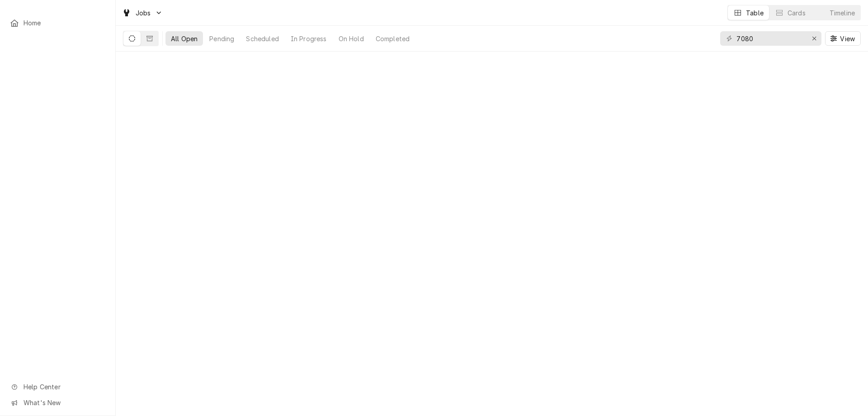 The height and width of the screenshot is (416, 868). What do you see at coordinates (814, 38) in the screenshot?
I see `button: Erase input` at bounding box center [814, 38].